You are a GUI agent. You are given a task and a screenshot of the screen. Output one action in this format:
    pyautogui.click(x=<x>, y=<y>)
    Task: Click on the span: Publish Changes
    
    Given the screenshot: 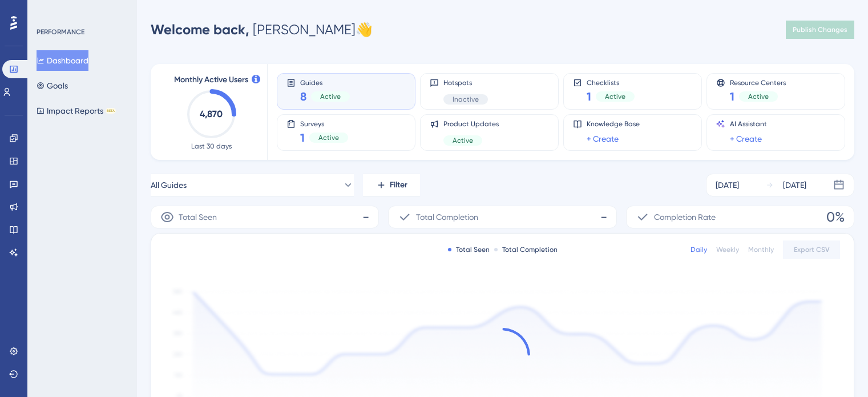 What is the action you would take?
    pyautogui.click(x=820, y=30)
    